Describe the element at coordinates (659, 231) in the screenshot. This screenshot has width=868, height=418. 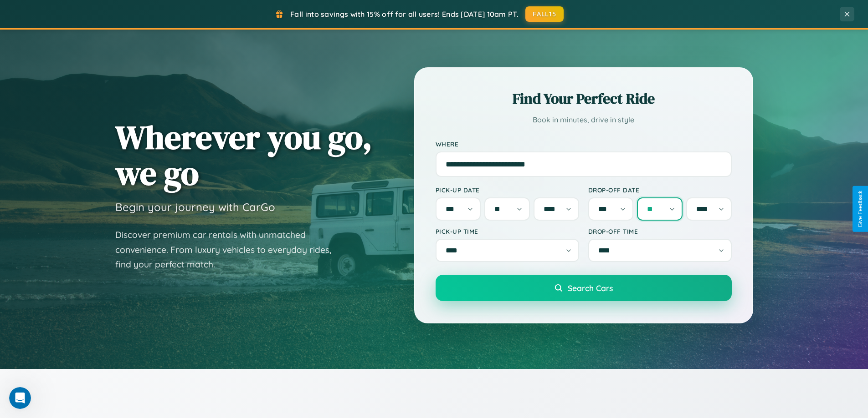
I see `label: Drop-off Time` at that location.